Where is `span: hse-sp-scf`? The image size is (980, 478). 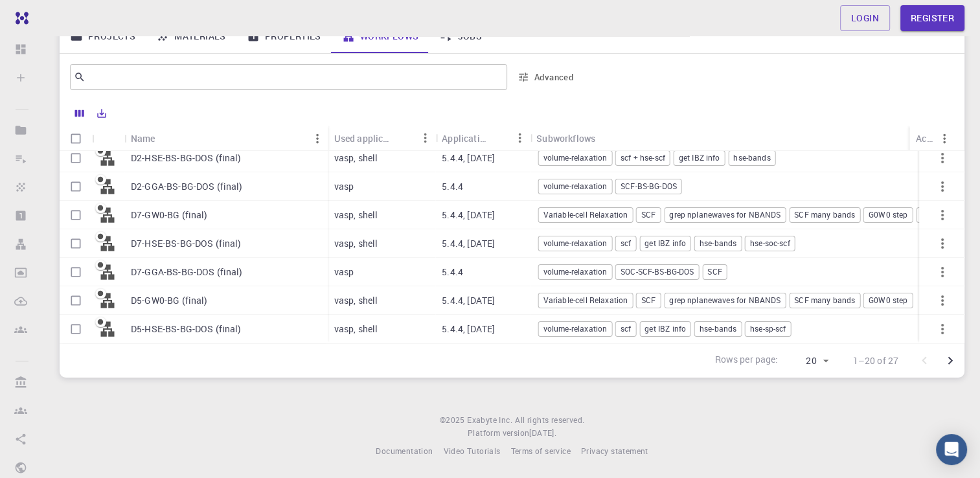
span: hse-sp-scf is located at coordinates (768, 328).